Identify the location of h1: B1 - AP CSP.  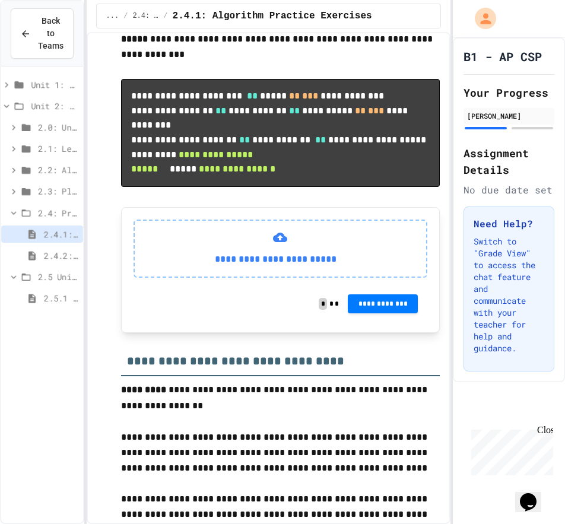
(503, 56).